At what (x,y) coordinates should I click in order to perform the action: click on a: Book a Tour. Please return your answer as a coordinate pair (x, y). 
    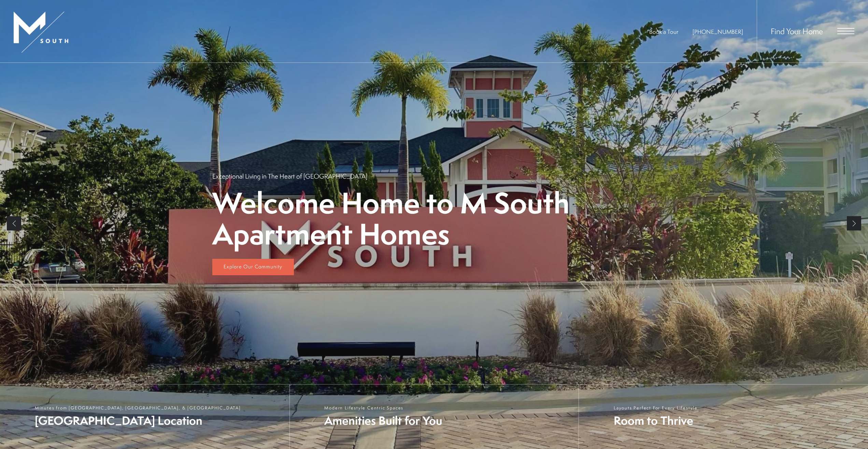
    Looking at the image, I should click on (663, 31).